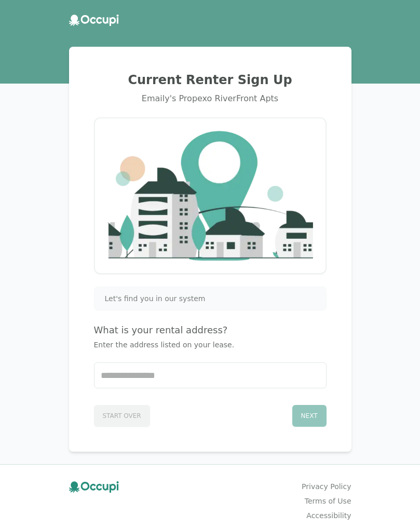  I want to click on a: Accessibility, so click(329, 516).